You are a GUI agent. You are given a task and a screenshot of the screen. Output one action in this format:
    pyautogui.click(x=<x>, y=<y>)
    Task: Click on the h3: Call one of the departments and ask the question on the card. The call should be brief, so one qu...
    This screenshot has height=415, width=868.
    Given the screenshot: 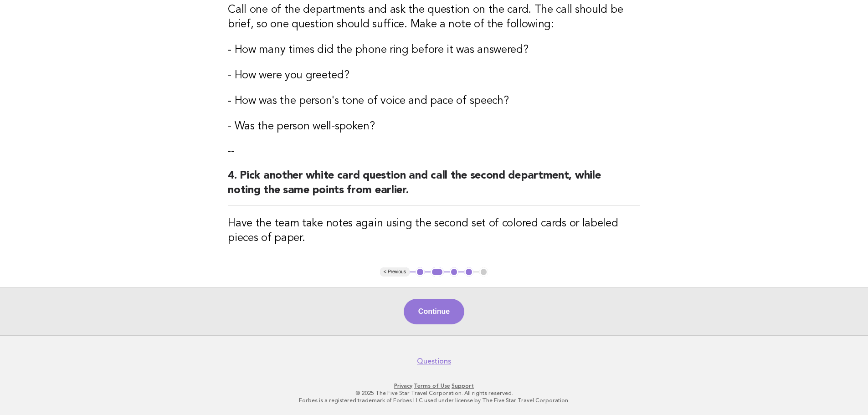 What is the action you would take?
    pyautogui.click(x=434, y=18)
    